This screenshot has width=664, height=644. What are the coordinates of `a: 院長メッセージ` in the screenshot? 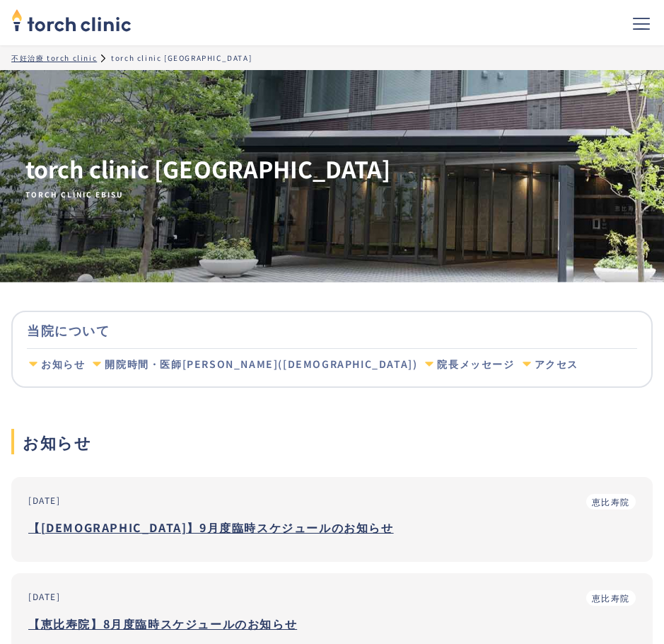 It's located at (468, 364).